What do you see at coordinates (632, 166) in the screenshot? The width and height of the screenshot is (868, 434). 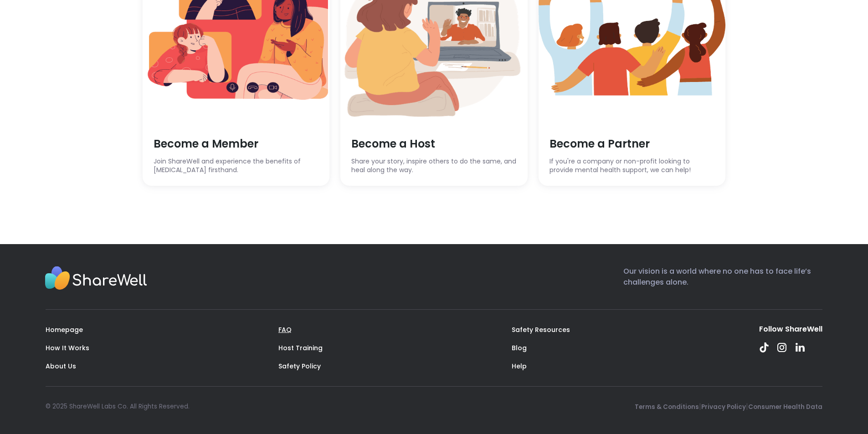 I see `span: If you're a company or non-profit looking to provide mental health support, we can help!` at bounding box center [632, 166].